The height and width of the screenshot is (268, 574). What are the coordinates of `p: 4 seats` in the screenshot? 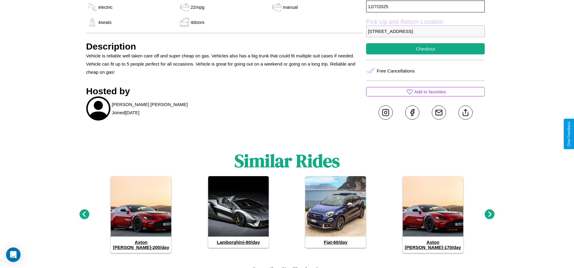 It's located at (105, 22).